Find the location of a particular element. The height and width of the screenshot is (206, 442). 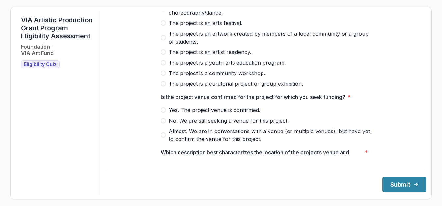

h2: Foundation - VIA Art Fund is located at coordinates (37, 50).